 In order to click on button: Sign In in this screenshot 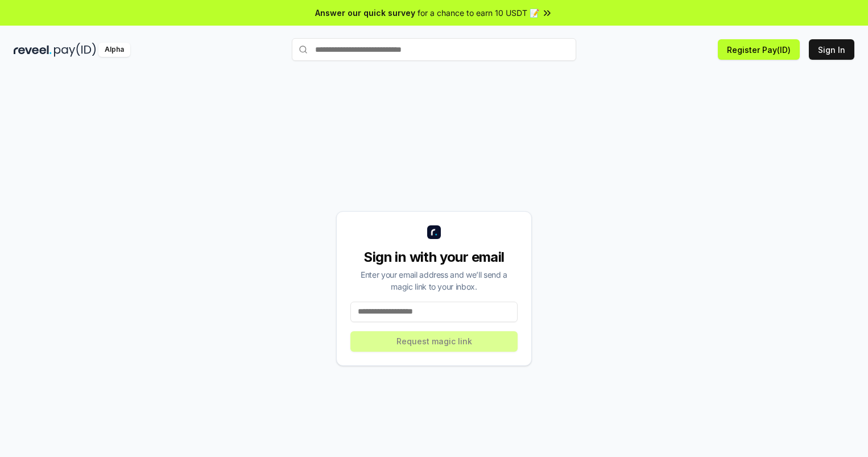, I will do `click(832, 50)`.